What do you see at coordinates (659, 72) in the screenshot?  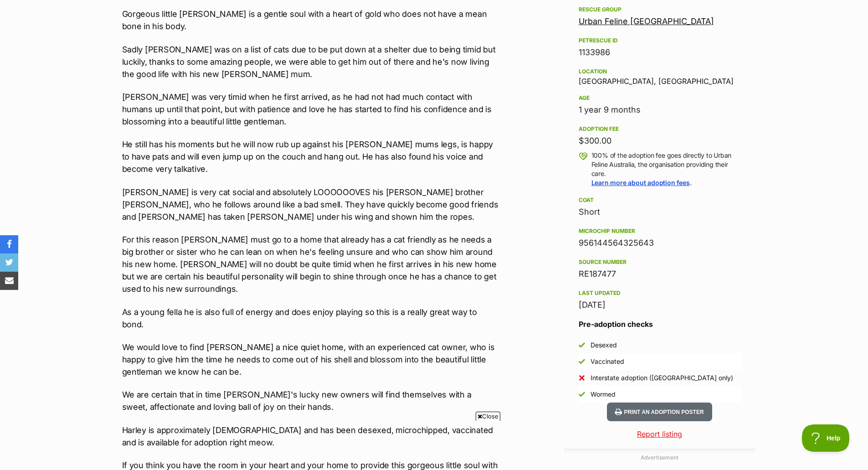 I see `div: Location` at bounding box center [659, 72].